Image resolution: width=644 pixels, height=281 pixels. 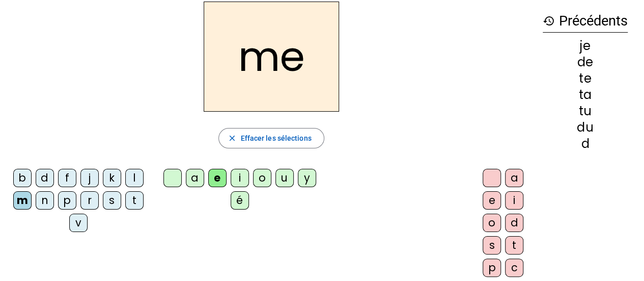 I want to click on h3: Précédents, so click(x=585, y=21).